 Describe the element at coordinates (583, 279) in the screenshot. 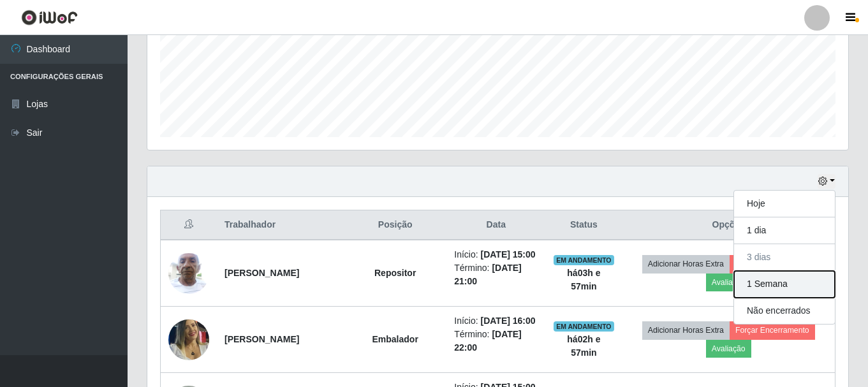

I see `strong: há 03 h e 57 min` at that location.